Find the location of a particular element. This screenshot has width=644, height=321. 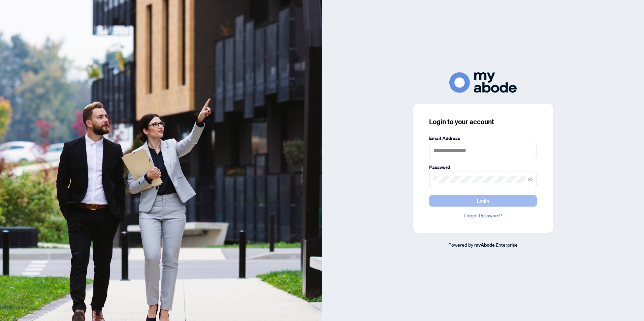

a: Forgot Password? is located at coordinates (483, 216).